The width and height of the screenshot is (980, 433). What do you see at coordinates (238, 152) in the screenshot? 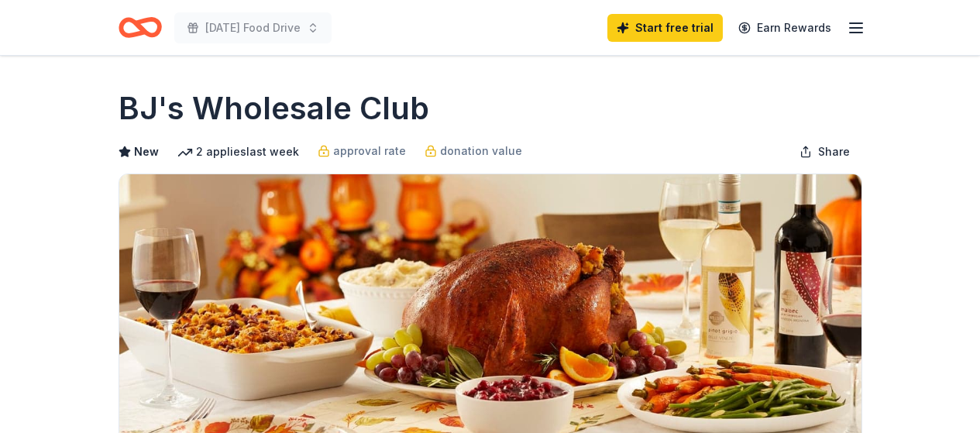
I see `div: 2 applies last week` at bounding box center [238, 152].